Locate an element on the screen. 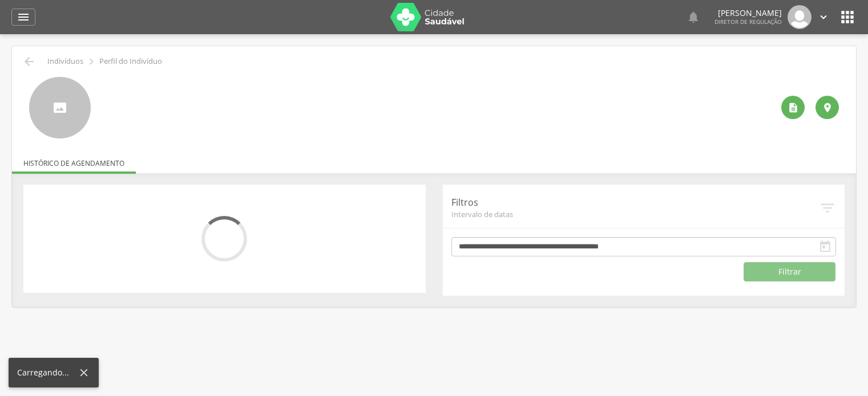 This screenshot has height=396, width=868. div: Ver histórico de cadastramento is located at coordinates (793, 107).